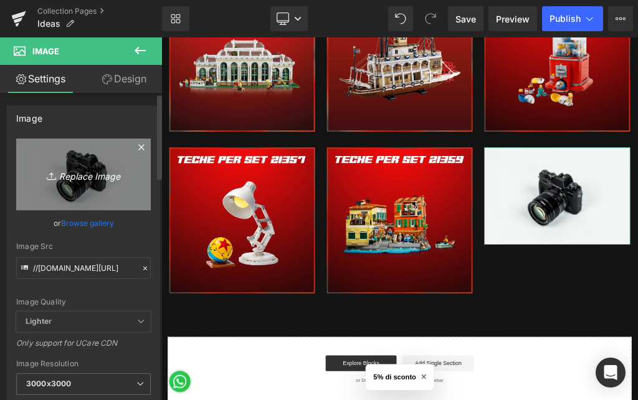  I want to click on span: Preview, so click(513, 19).